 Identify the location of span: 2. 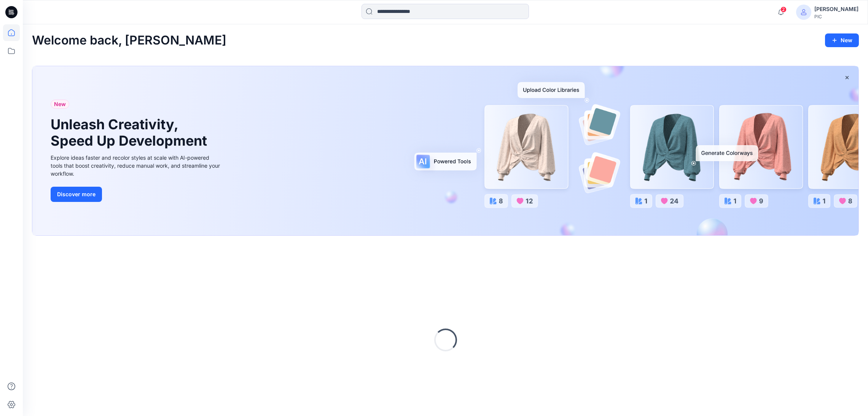
(784, 9).